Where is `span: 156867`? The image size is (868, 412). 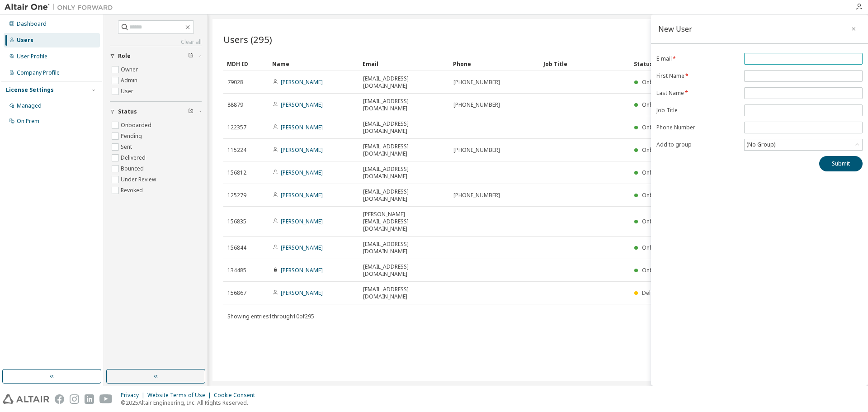 span: 156867 is located at coordinates (237, 293).